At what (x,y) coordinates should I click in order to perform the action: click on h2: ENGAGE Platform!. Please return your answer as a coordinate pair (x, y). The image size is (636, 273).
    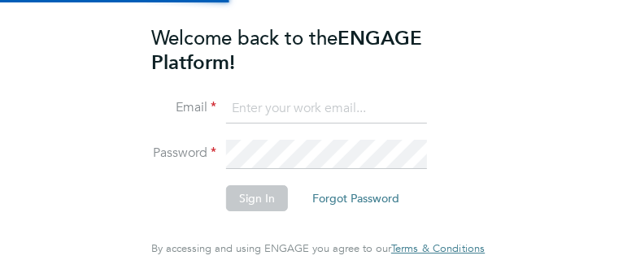
    Looking at the image, I should click on (310, 50).